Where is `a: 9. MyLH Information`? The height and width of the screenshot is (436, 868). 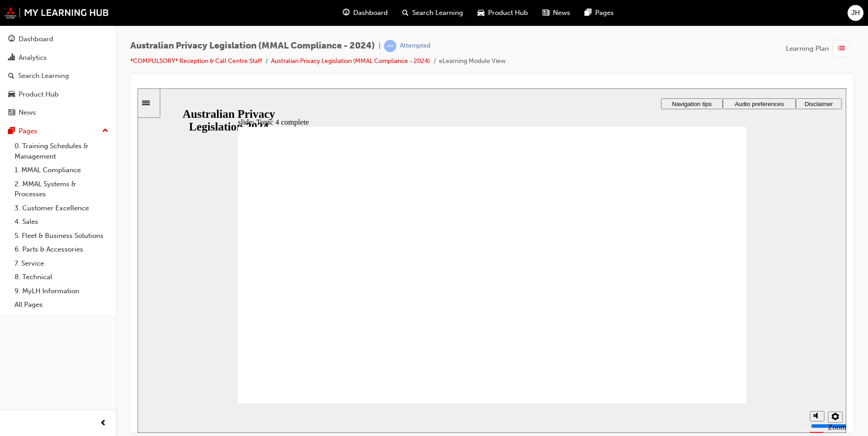 a: 9. MyLH Information is located at coordinates (61, 291).